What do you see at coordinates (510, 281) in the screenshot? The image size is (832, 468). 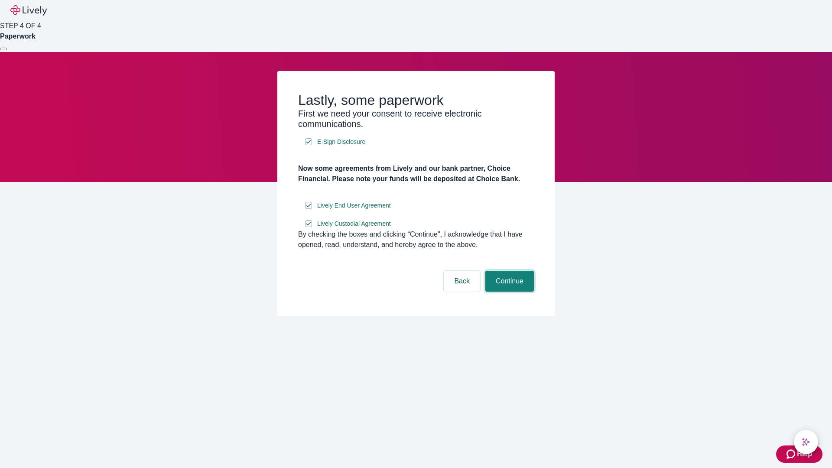 I see `button: Continue` at bounding box center [510, 281].